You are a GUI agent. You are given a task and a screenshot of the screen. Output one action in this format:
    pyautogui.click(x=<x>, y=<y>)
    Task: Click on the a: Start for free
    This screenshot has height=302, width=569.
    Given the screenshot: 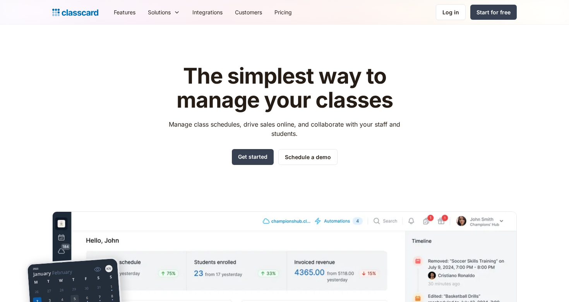 What is the action you would take?
    pyautogui.click(x=493, y=12)
    